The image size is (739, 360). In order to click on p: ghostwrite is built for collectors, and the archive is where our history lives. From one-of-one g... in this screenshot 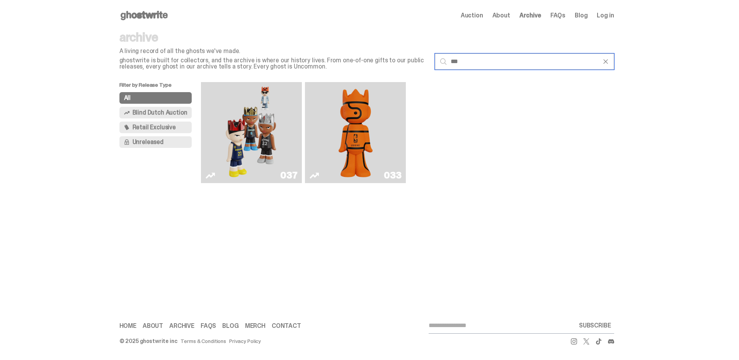, I will do `click(274, 63)`.